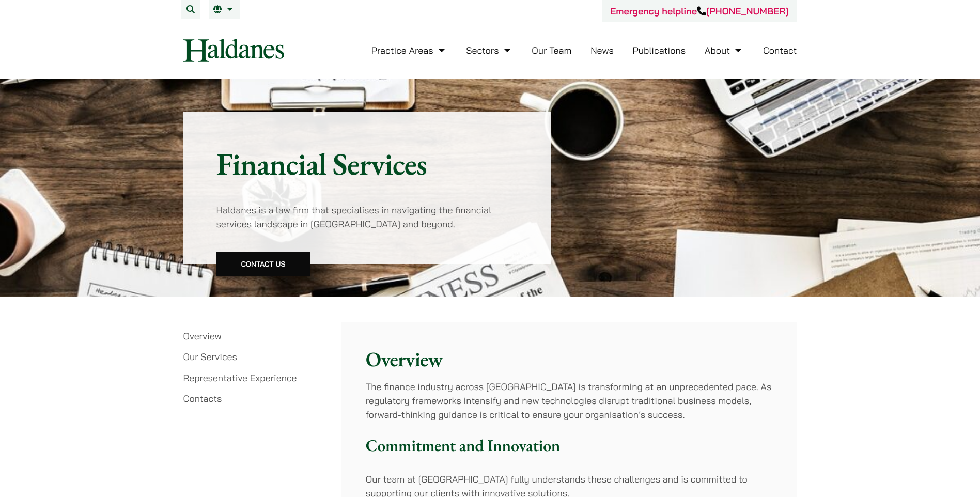 The image size is (980, 497). Describe the element at coordinates (263, 264) in the screenshot. I see `a: Contact Us` at that location.